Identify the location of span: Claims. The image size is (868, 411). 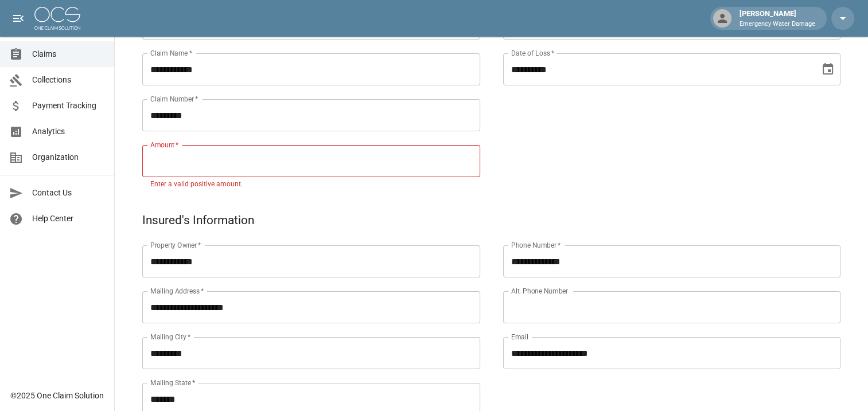
(68, 54).